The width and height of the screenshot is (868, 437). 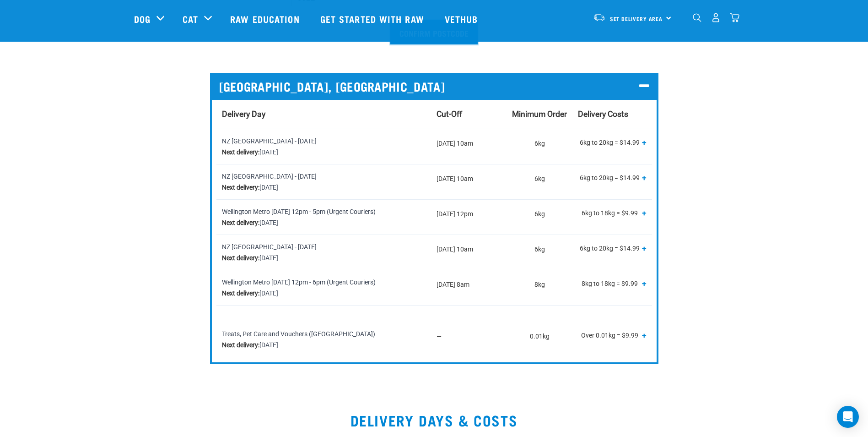 I want to click on a: Raw Education, so click(x=265, y=19).